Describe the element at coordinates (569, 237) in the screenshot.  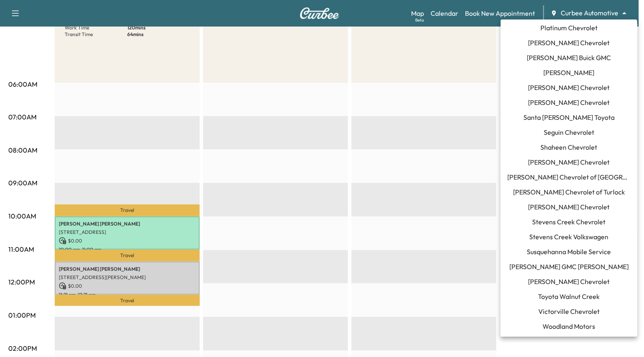
I see `span: Stevens Creek Volkswagen` at that location.